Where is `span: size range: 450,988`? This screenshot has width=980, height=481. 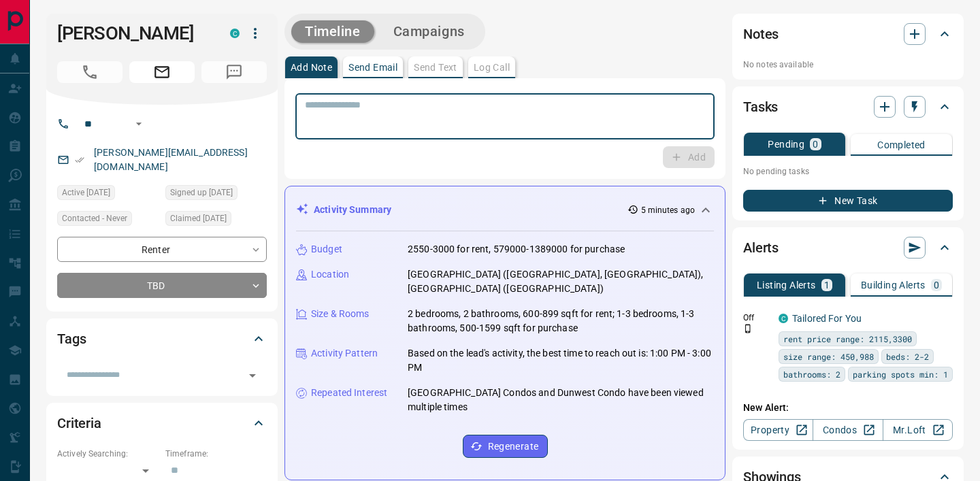
span: size range: 450,988 is located at coordinates (828, 357).